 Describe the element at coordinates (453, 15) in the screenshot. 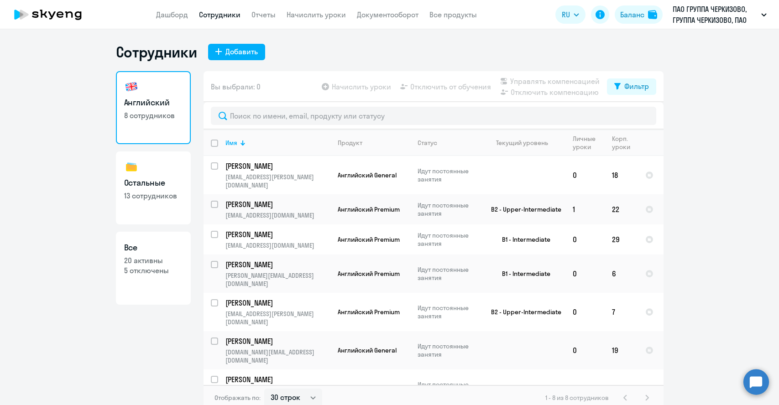

I see `a: Все продукты` at that location.